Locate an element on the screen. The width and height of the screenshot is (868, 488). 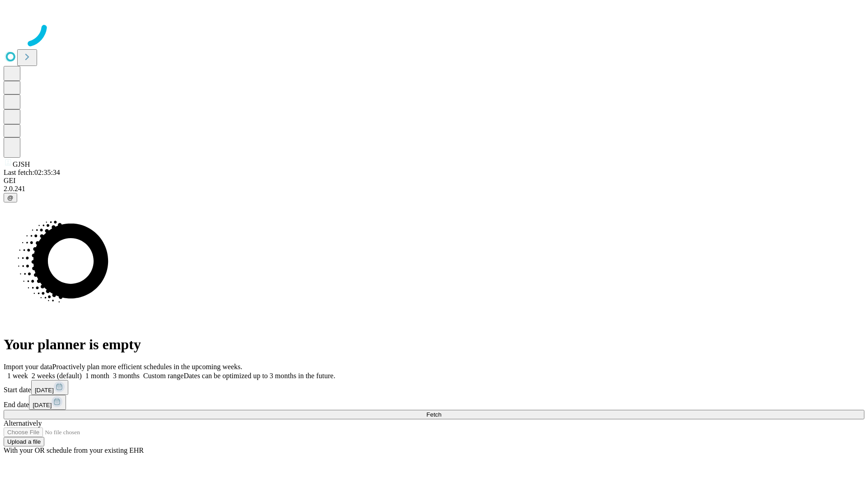
span: Last fetch: 02:35:34 is located at coordinates (31, 172).